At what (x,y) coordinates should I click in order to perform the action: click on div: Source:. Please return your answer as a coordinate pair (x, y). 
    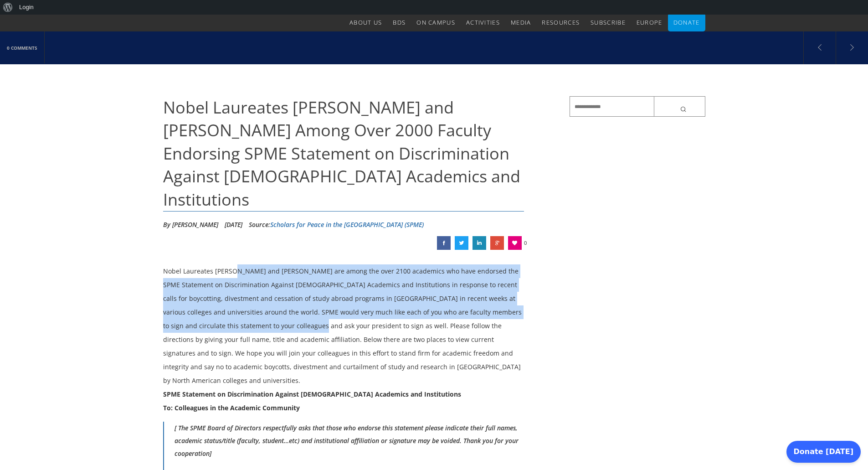
    Looking at the image, I should click on (336, 225).